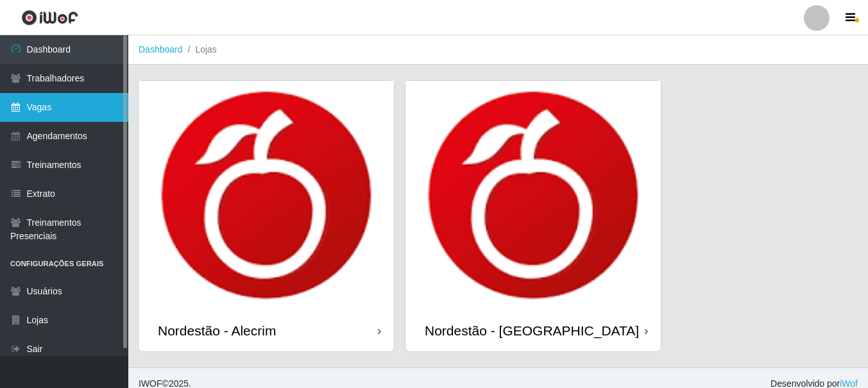 The width and height of the screenshot is (868, 388). Describe the element at coordinates (200, 49) in the screenshot. I see `li: Lojas` at that location.